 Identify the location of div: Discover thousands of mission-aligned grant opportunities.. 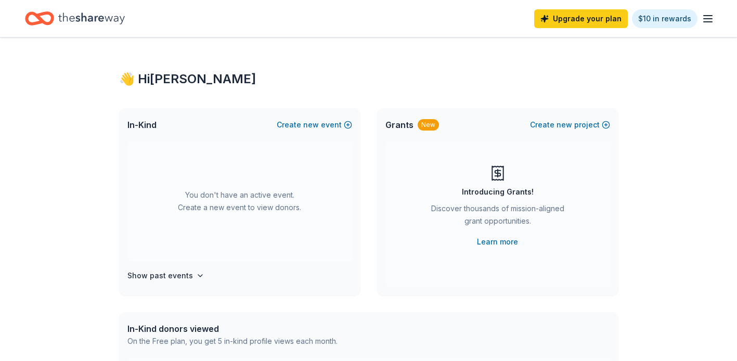
(498, 217).